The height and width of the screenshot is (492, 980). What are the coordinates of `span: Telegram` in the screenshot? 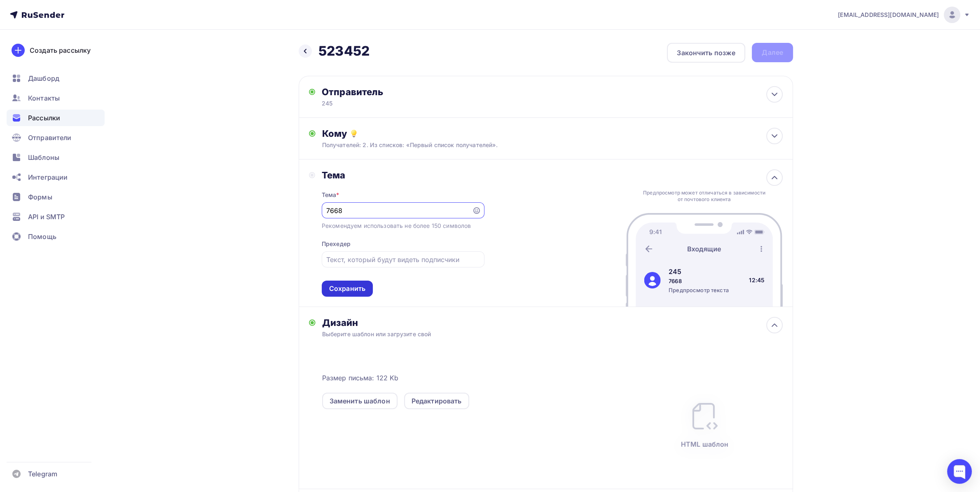 It's located at (43, 473).